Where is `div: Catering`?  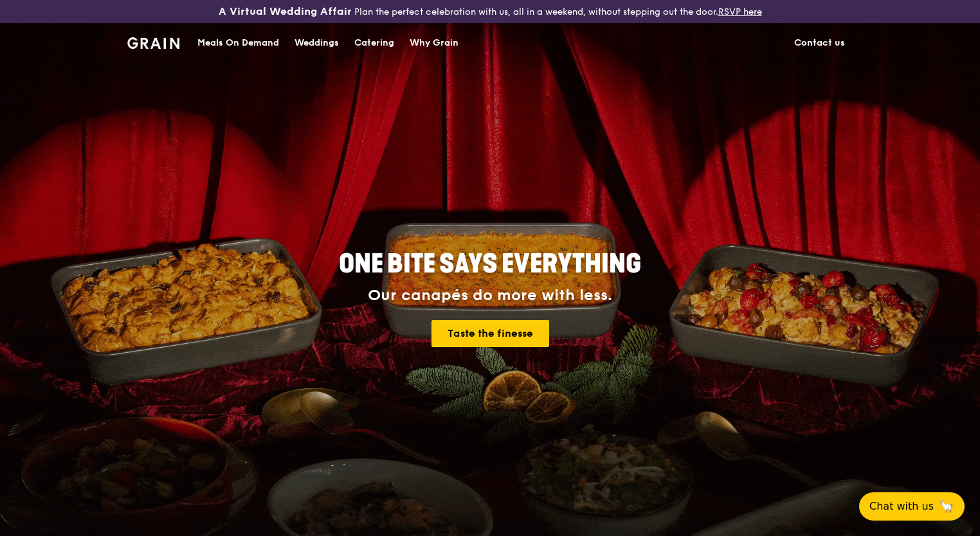 div: Catering is located at coordinates (374, 43).